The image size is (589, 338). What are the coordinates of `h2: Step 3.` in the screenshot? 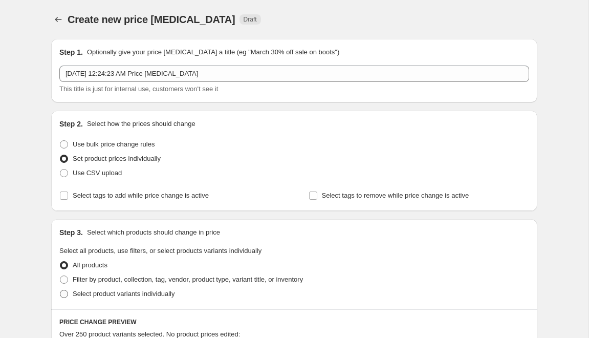 It's located at (71, 232).